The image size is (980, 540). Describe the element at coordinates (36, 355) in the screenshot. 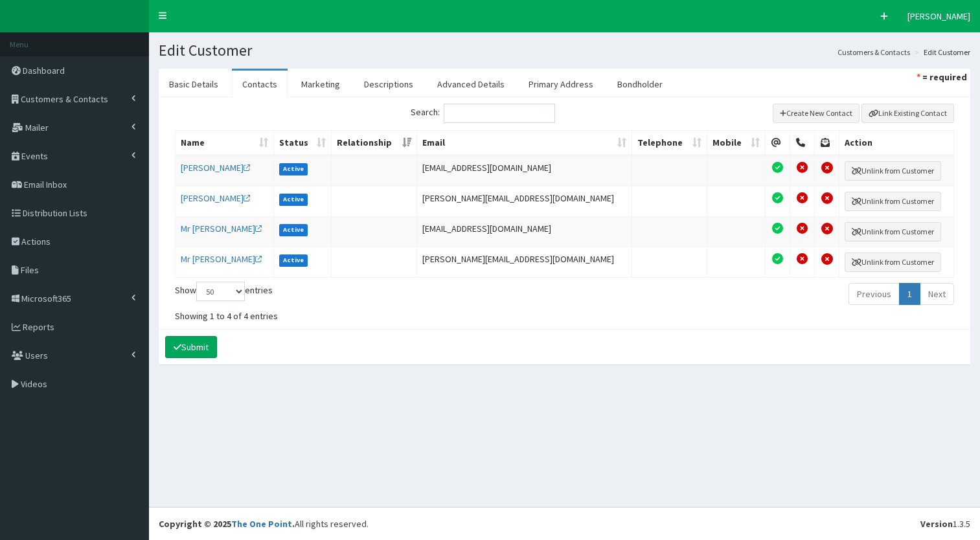

I see `span: Users` at that location.